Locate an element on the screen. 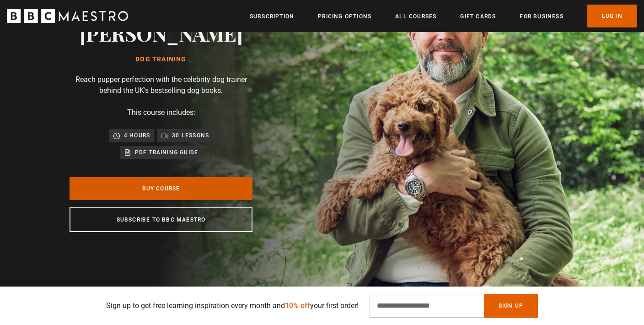 The height and width of the screenshot is (325, 644). a: For business is located at coordinates (541, 16).